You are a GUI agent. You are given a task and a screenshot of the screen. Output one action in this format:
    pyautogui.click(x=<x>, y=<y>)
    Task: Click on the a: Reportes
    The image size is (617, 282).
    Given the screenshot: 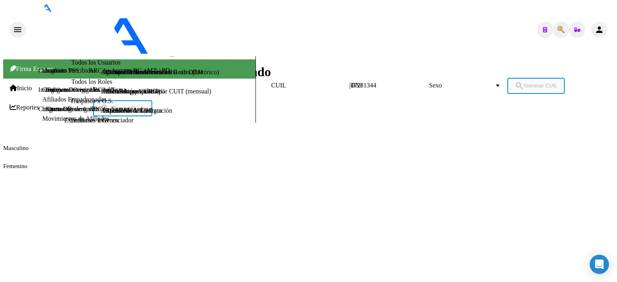 What is the action you would take?
    pyautogui.click(x=24, y=108)
    